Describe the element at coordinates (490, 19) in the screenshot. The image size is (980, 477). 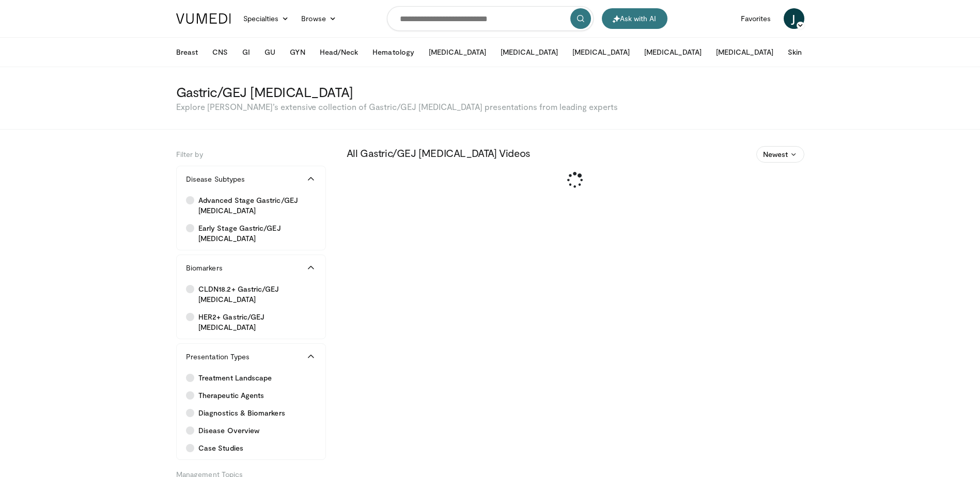
I see `input: Search topics, interventions` at that location.